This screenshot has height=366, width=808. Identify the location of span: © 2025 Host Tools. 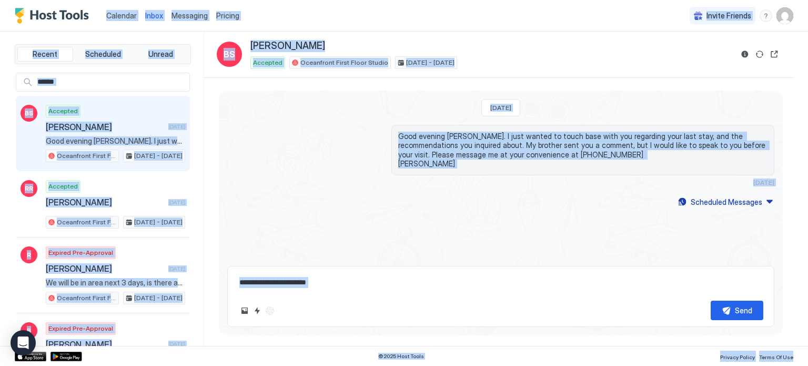
(401, 356).